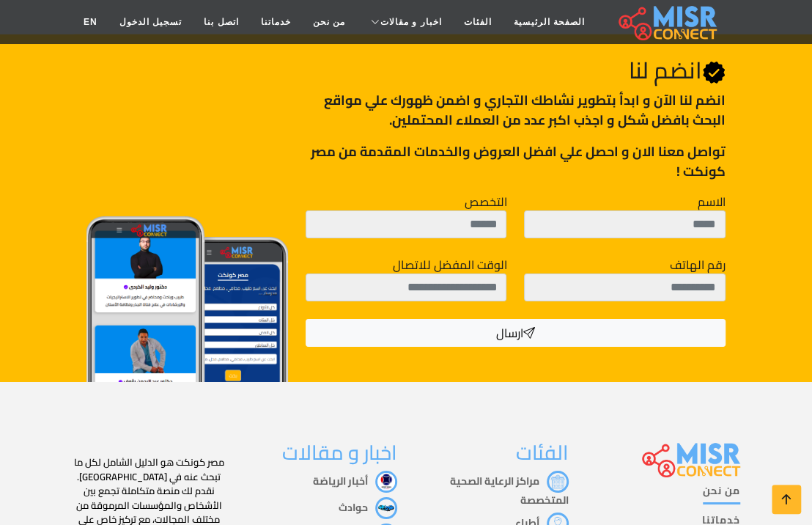 The image size is (812, 525). Describe the element at coordinates (492, 453) in the screenshot. I see `h3: الفئات` at that location.